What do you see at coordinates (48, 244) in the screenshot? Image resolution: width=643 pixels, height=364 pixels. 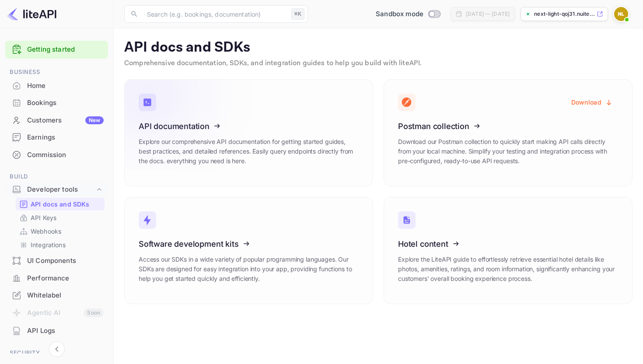 I see `p: Integrations` at bounding box center [48, 244].